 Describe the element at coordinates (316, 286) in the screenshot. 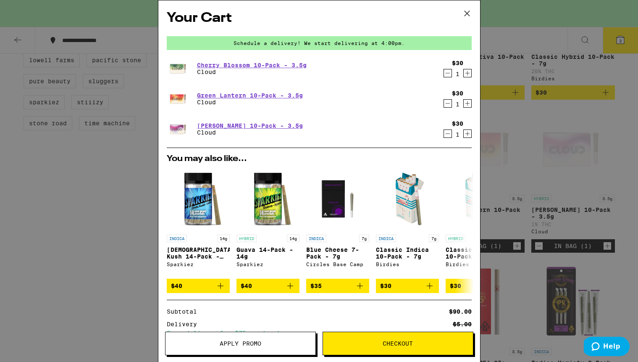

I see `span: $35` at that location.